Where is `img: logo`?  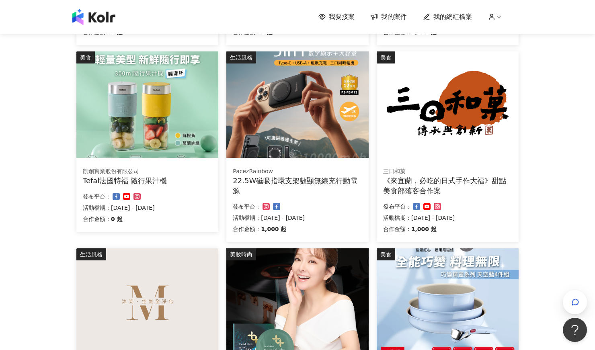
img: logo is located at coordinates (94, 17).